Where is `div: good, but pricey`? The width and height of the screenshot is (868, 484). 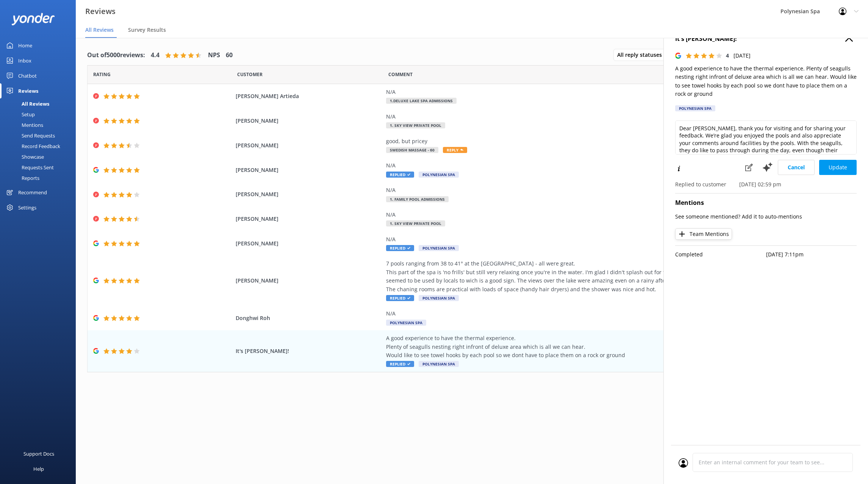 div: good, but pricey is located at coordinates (559, 141).